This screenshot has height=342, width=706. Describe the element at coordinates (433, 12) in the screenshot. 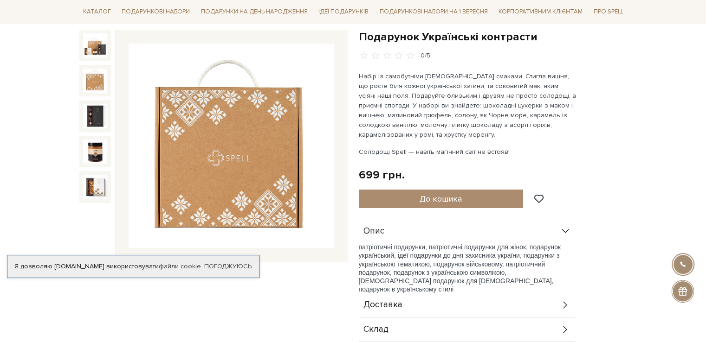

I see `a: Подарункові набори на 1 Вересня` at that location.